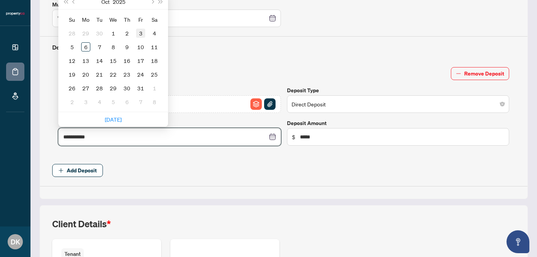 Image resolution: width=537 pixels, height=257 pixels. What do you see at coordinates (141, 74) in the screenshot?
I see `td: 2025-10-24` at bounding box center [141, 74].